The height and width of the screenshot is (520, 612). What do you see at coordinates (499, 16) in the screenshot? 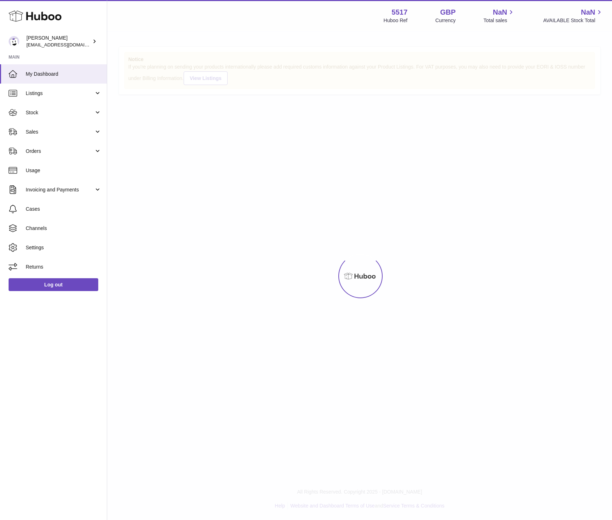
I see `a: NaN Total sales` at bounding box center [499, 16].